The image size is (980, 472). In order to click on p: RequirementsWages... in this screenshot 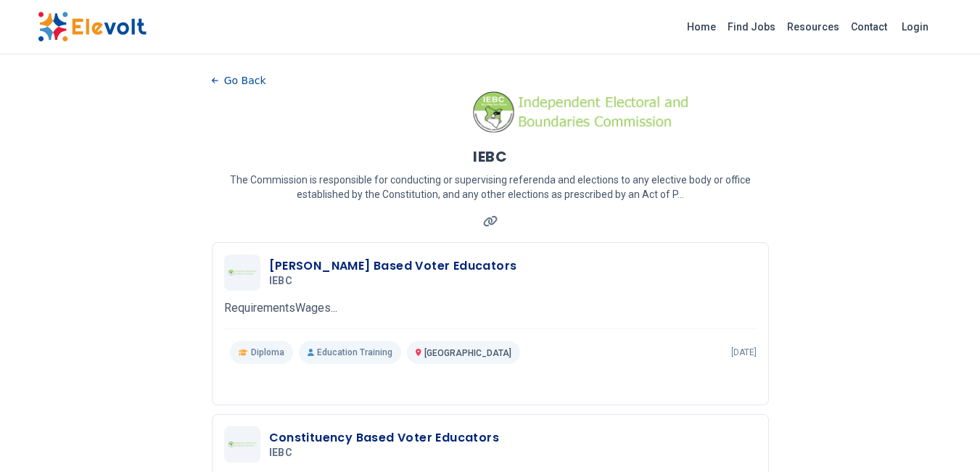, I will do `click(490, 309)`.